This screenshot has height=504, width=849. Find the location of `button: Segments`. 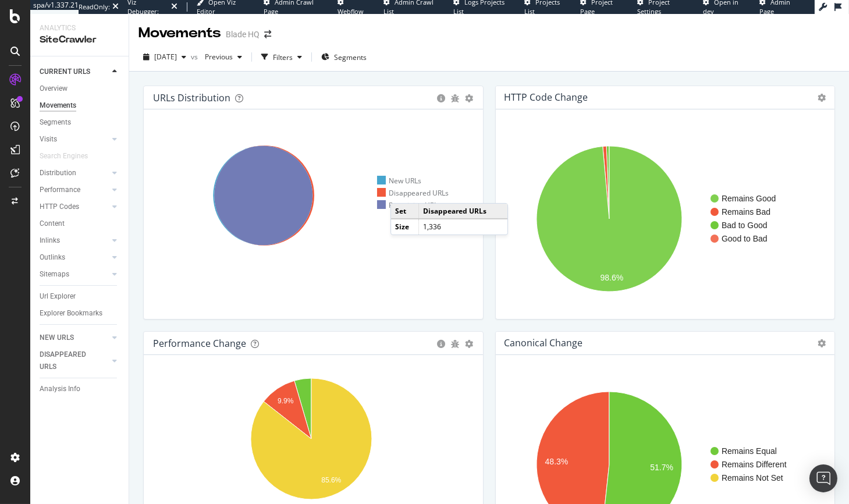

button: Segments is located at coordinates (344, 57).